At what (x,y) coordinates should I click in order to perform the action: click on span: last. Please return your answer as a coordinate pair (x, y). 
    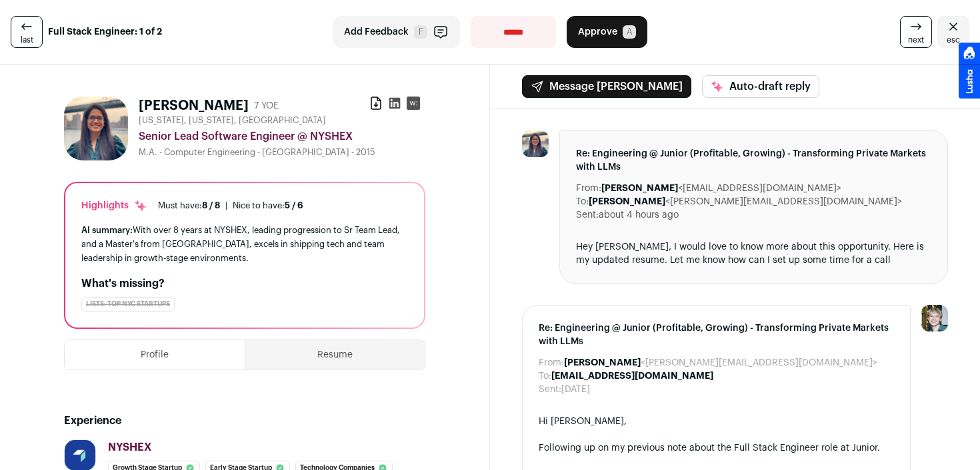
    Looking at the image, I should click on (26, 40).